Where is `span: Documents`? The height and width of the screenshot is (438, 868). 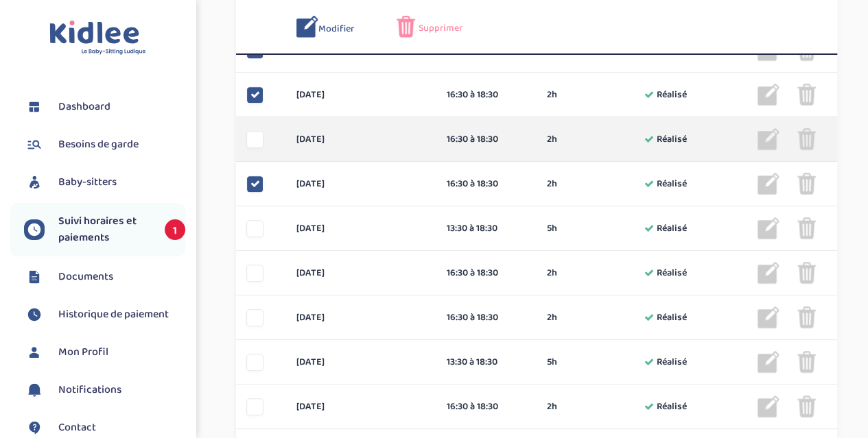
span: Documents is located at coordinates (86, 278).